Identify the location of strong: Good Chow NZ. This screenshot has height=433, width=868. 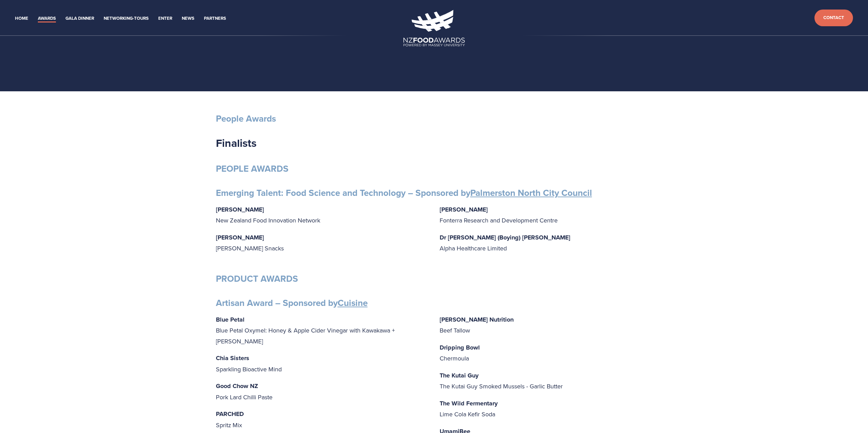
(237, 386).